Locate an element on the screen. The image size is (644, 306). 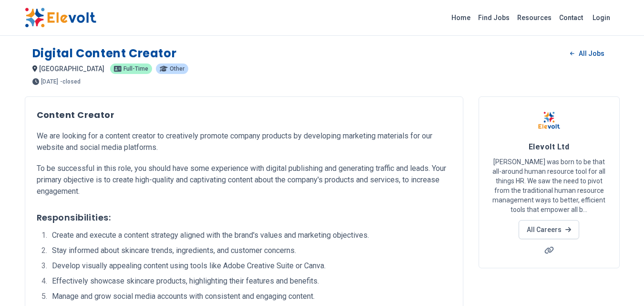
li: Stay informed about skincare trends, ingredients, and customer concerns. is located at coordinates (251, 251).